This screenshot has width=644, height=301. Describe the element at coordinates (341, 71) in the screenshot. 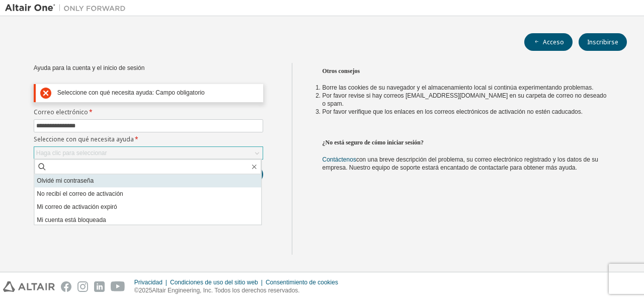

I see `font: Otros consejos` at that location.